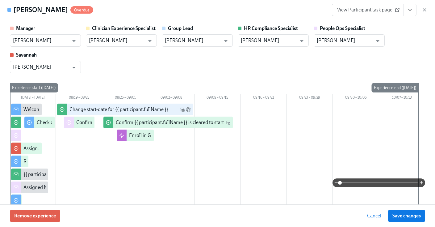 The height and width of the screenshot is (227, 435). What do you see at coordinates (180, 28) in the screenshot?
I see `strong: Group Lead` at bounding box center [180, 28].